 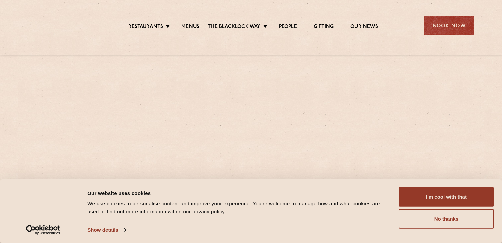 I want to click on button: I'm cool with that, so click(x=446, y=197).